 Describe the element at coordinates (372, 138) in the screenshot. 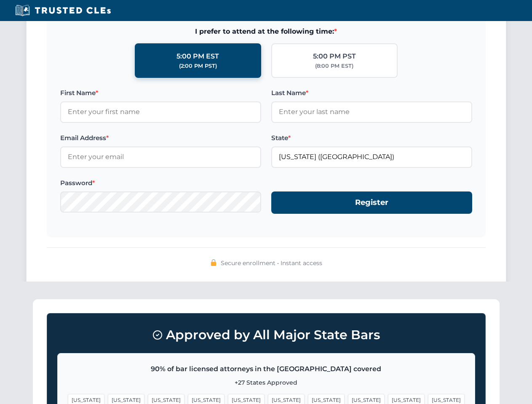

I see `label: State` at that location.